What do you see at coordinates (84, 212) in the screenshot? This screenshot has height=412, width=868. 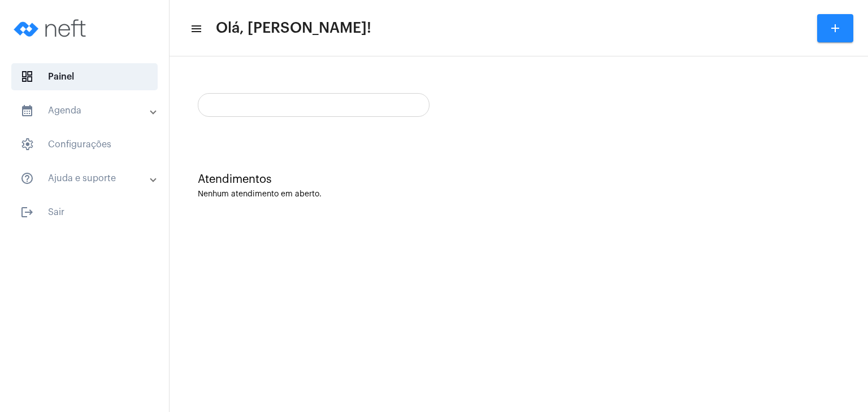 I see `span: Sair` at bounding box center [84, 212].